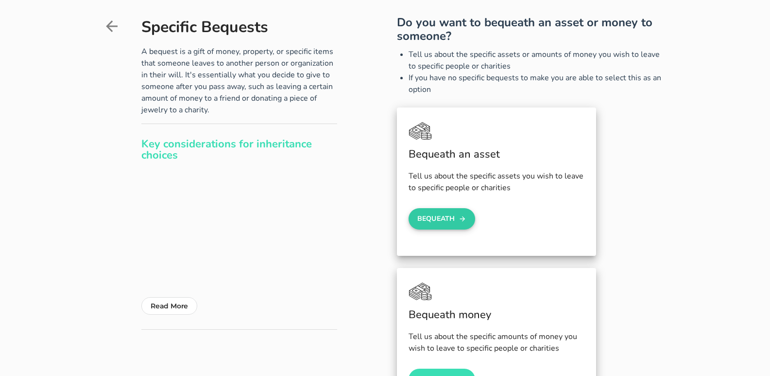 The width and height of the screenshot is (770, 376). Describe the element at coordinates (239, 150) in the screenshot. I see `h2: Key considerations for inheritance choices` at that location.